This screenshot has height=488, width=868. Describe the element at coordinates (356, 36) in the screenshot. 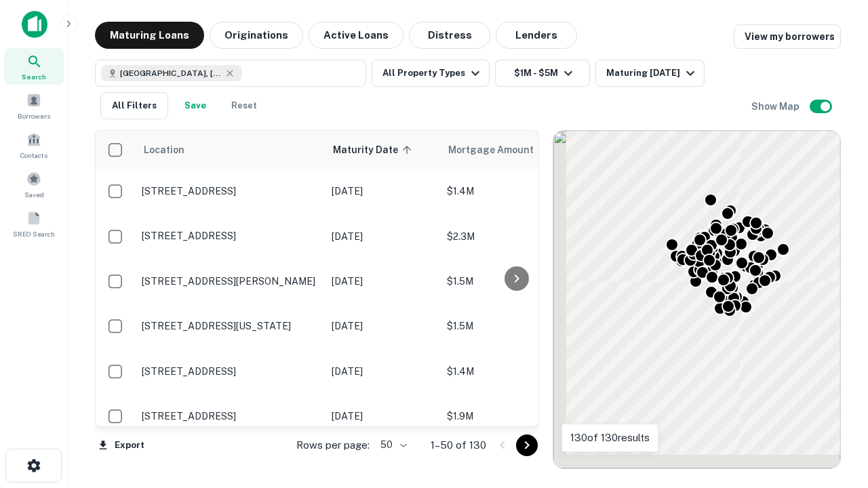

I see `button: Active Loans` at that location.